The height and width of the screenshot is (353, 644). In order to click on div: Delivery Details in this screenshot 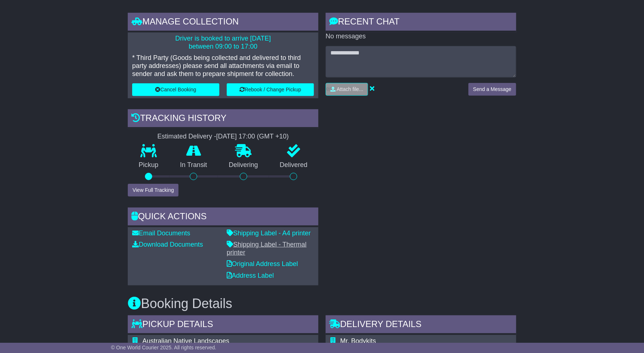, I will do `click(421, 325)`.